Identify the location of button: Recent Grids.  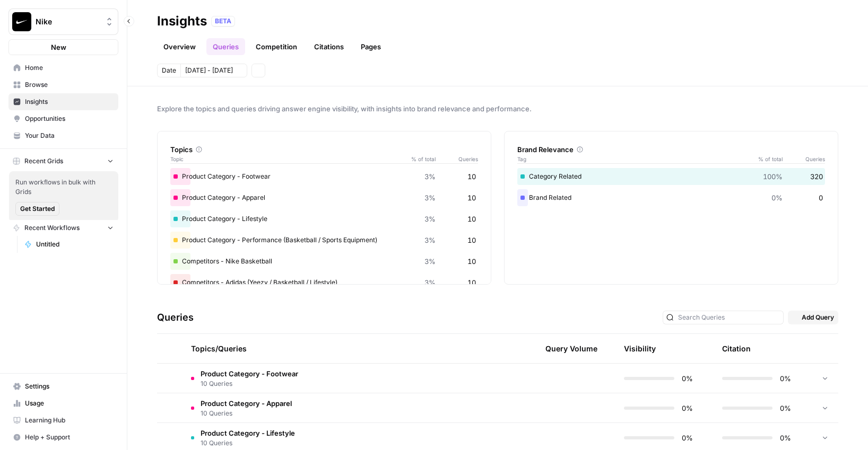
(63, 161).